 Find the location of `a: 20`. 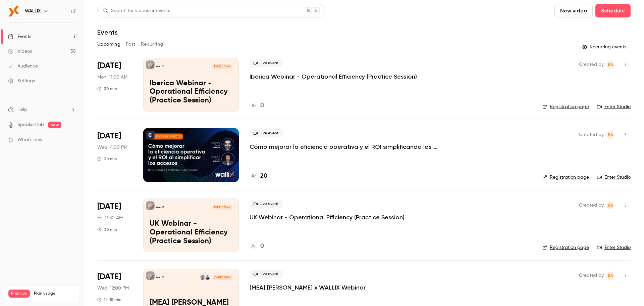

a: 20 is located at coordinates (258, 176).